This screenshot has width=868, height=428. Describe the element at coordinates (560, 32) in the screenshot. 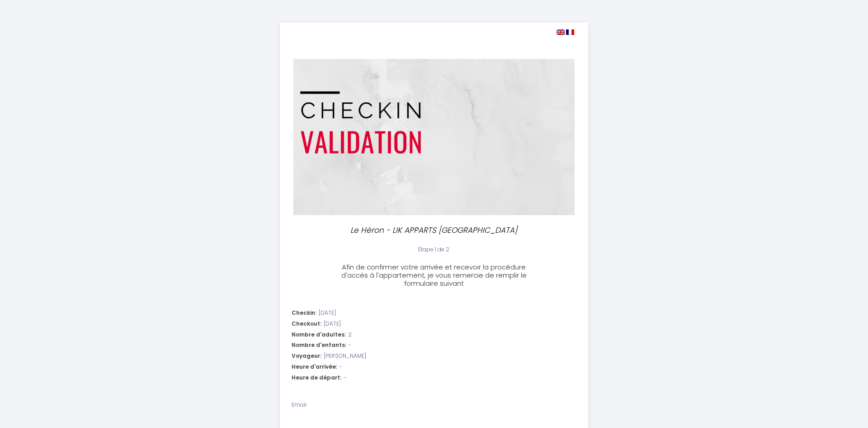

I see `img: en.png` at that location.